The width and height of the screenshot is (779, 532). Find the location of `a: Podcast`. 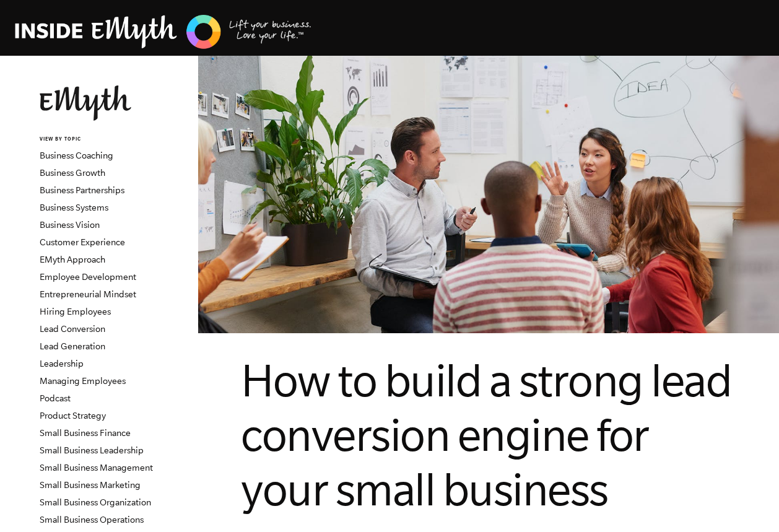

a: Podcast is located at coordinates (55, 398).